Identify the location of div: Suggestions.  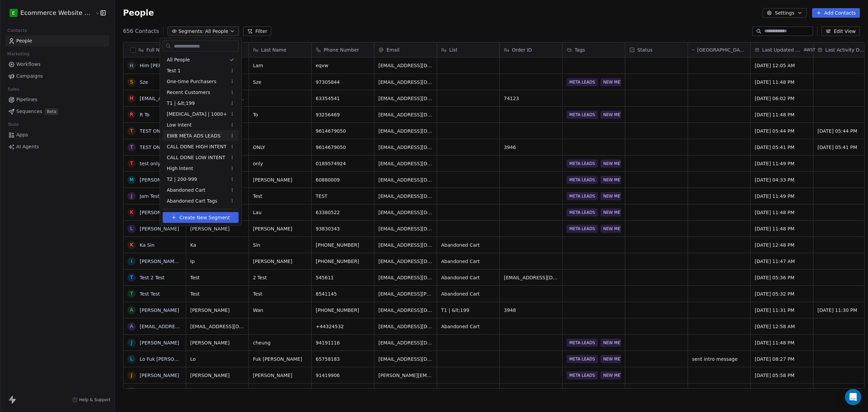
(201, 130).